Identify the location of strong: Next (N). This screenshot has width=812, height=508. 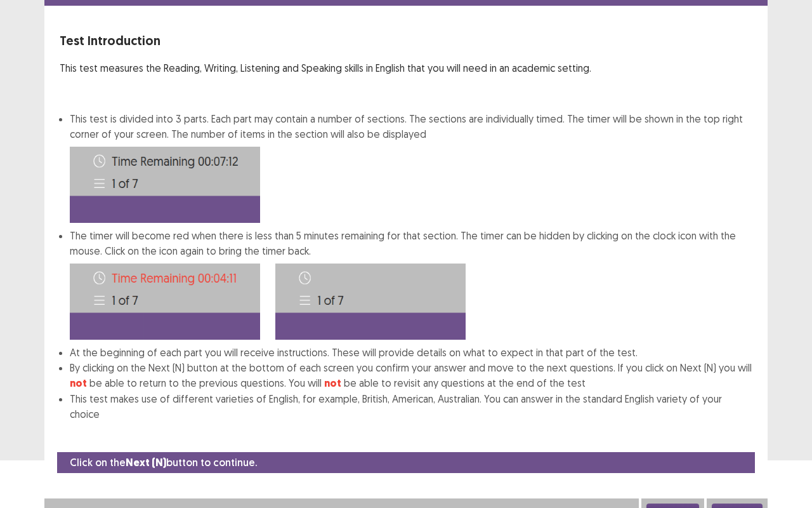
(146, 463).